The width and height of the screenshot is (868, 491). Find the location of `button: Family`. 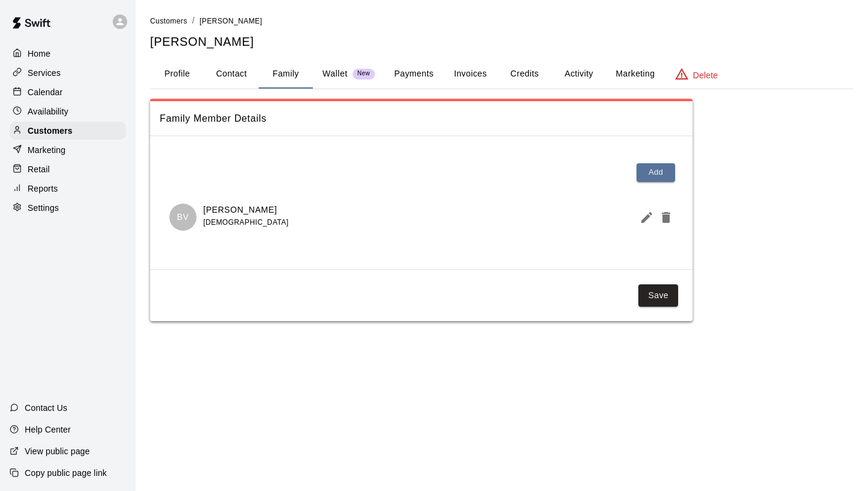

button: Family is located at coordinates (286, 74).